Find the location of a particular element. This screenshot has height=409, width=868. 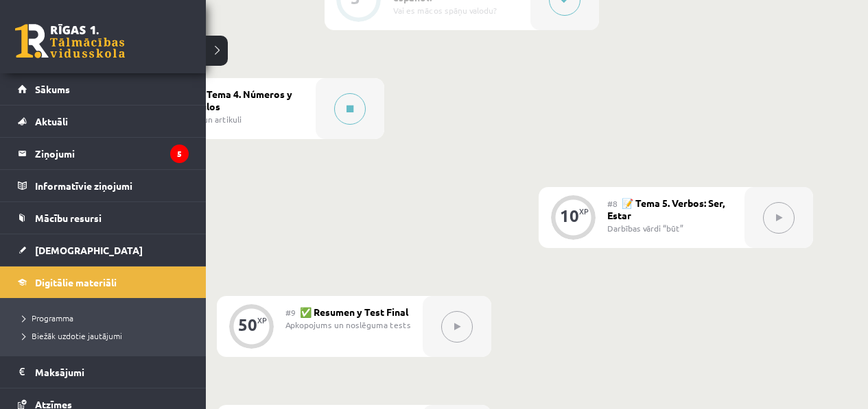

div: 10 is located at coordinates (570, 216).